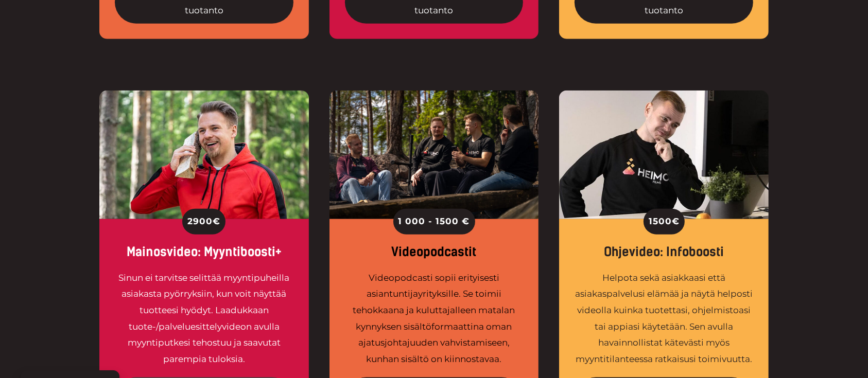 The image size is (868, 378). What do you see at coordinates (434, 319) in the screenshot?
I see `div: Videopodcasti sopii erityisesti asiantuntijayrityksille. Se toimii tehokkaana ja kuluttajalleen m...` at bounding box center [434, 319].